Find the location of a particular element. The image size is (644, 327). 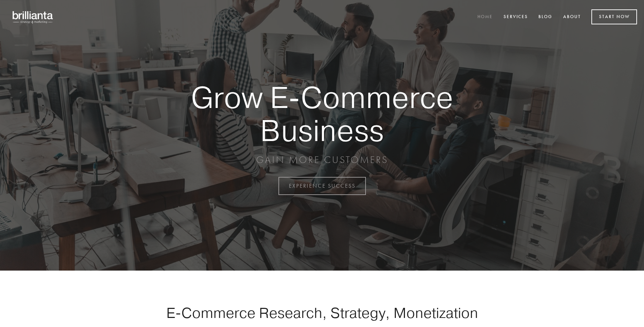

a: Start Now is located at coordinates (614, 17).